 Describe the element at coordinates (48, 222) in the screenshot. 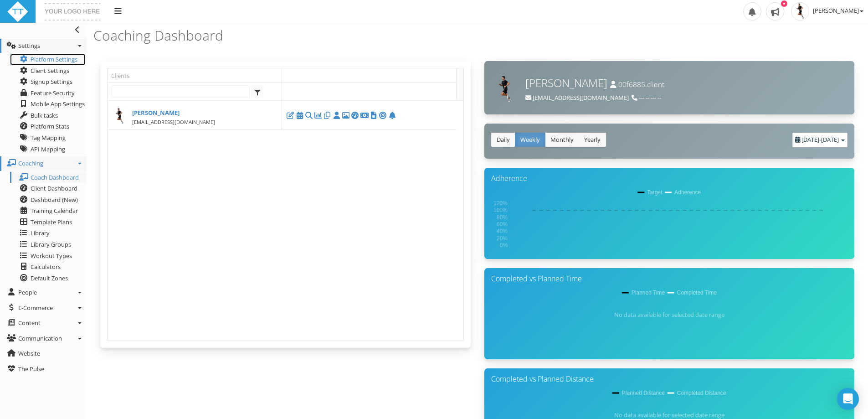

I see `a: Template Plans` at that location.